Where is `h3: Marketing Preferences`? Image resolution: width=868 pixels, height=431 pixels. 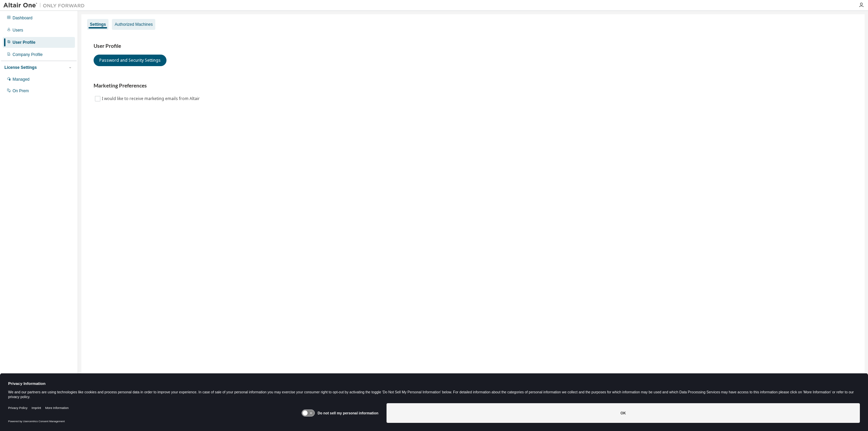 h3: Marketing Preferences is located at coordinates (473, 85).